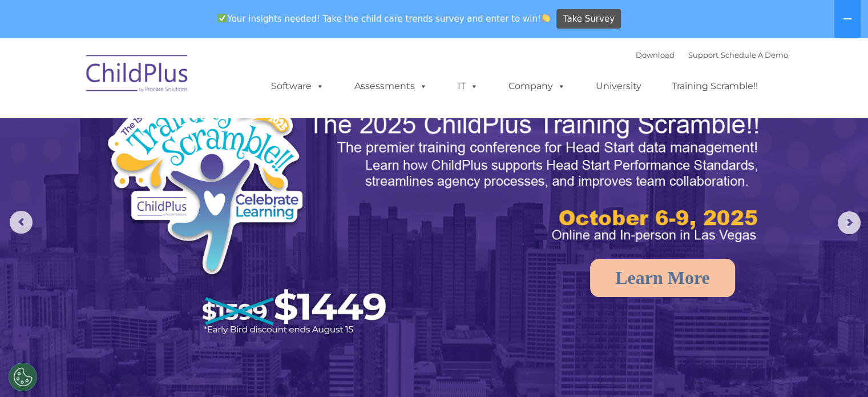  What do you see at coordinates (663, 277) in the screenshot?
I see `a: Learn More` at bounding box center [663, 277].